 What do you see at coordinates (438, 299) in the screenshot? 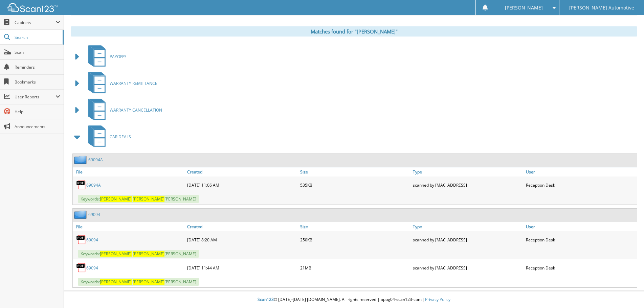
I see `a: Privacy Policy` at bounding box center [438, 299].